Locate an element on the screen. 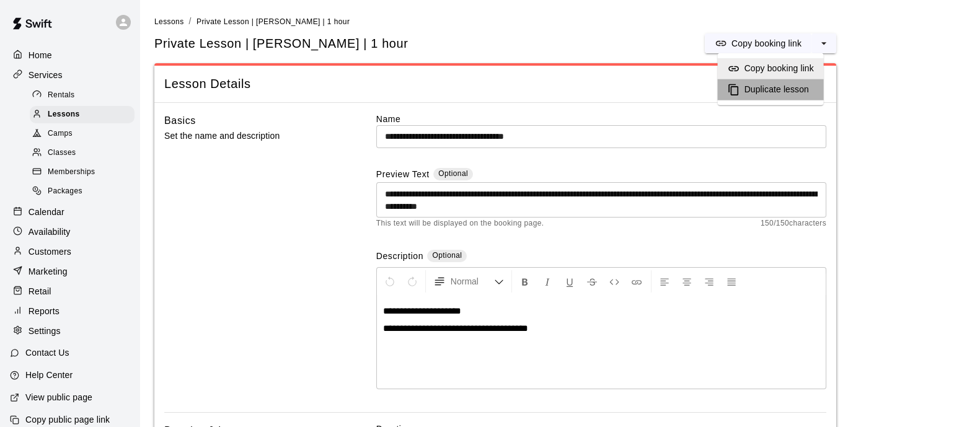  a: Retail is located at coordinates (69, 291).